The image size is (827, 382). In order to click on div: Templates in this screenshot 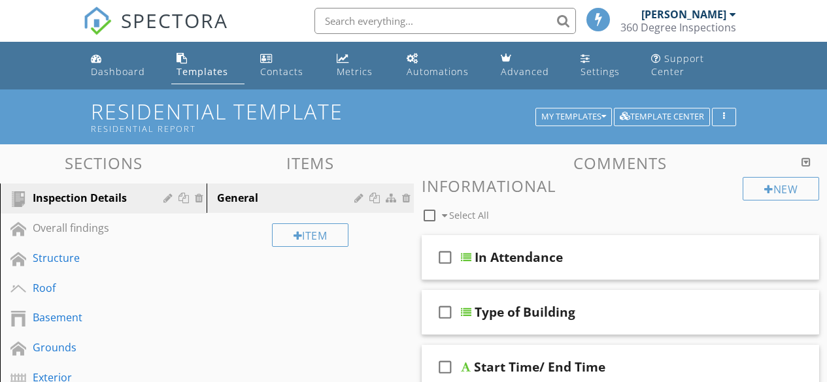, I will do `click(202, 71)`.